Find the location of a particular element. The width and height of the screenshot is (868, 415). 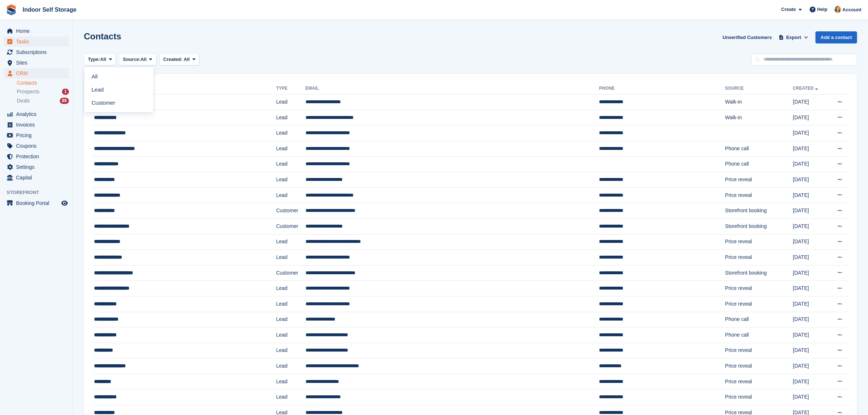

a: Preview store is located at coordinates (65, 203).